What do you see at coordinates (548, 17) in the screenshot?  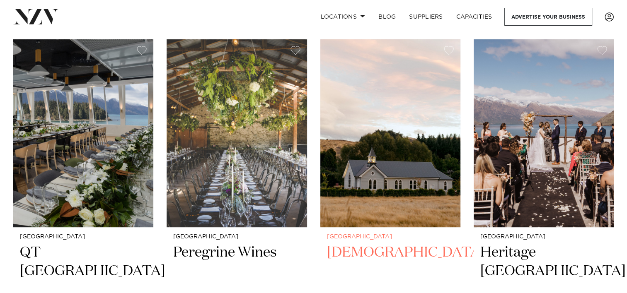 I see `a: Advertise your business` at bounding box center [548, 17].